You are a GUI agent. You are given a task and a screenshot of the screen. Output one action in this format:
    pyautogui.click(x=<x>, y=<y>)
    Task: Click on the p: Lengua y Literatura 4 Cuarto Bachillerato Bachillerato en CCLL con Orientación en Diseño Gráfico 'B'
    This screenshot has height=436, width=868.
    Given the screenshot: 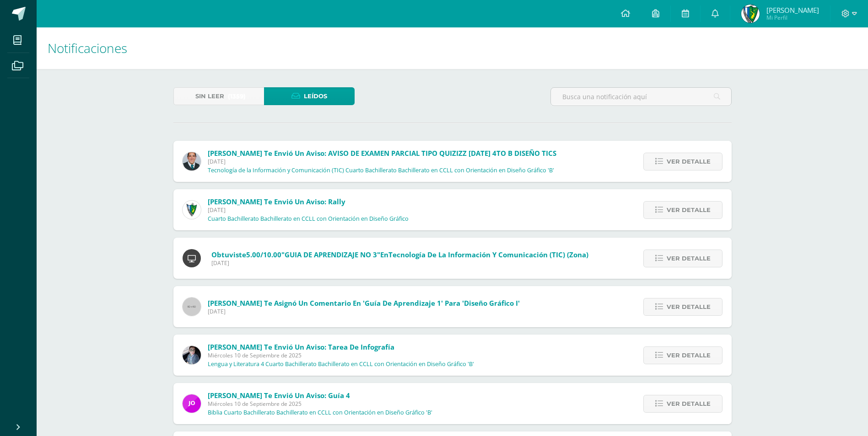 What is the action you would take?
    pyautogui.click(x=341, y=365)
    